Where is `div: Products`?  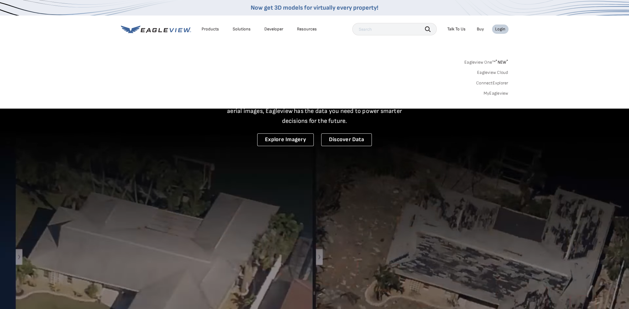
div: Products is located at coordinates (210, 29).